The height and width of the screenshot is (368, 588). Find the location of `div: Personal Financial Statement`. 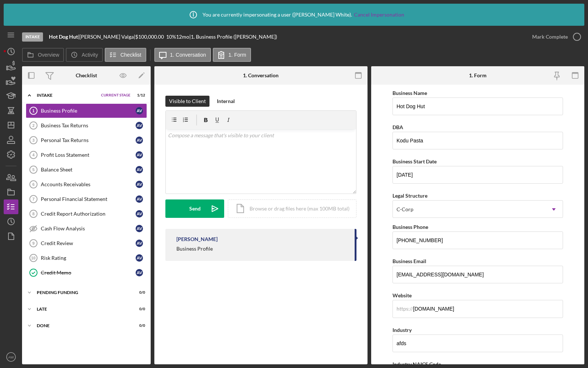

div: Personal Financial Statement is located at coordinates (88, 199).